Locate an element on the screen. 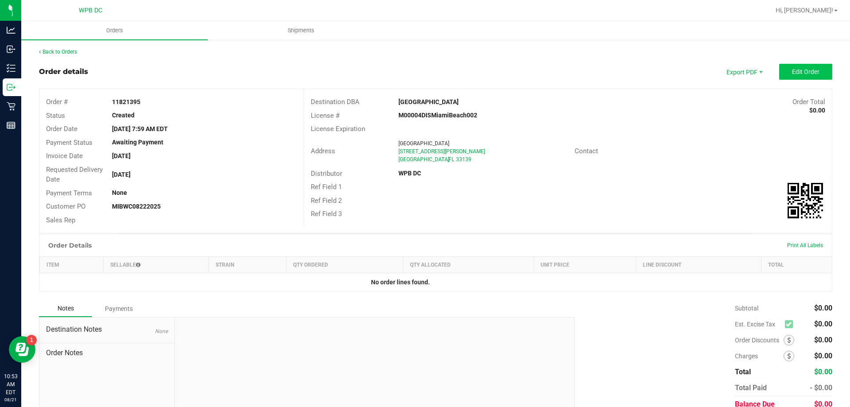  span: Calculate excise tax is located at coordinates (791, 324).